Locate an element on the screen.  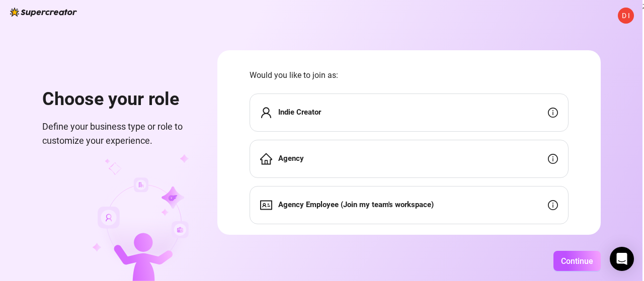
strong: Agency is located at coordinates (291, 159).